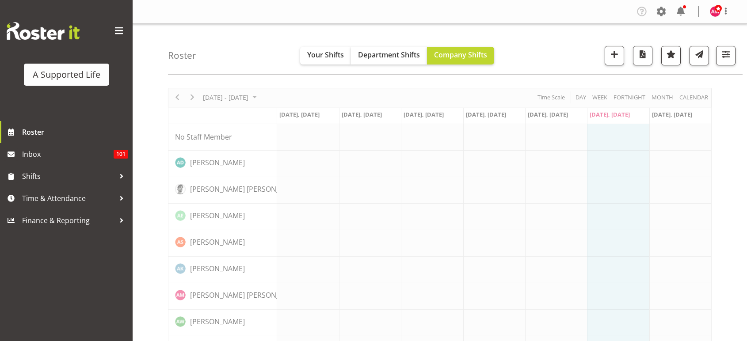 The image size is (747, 341). Describe the element at coordinates (461, 55) in the screenshot. I see `span: Company Shifts` at that location.